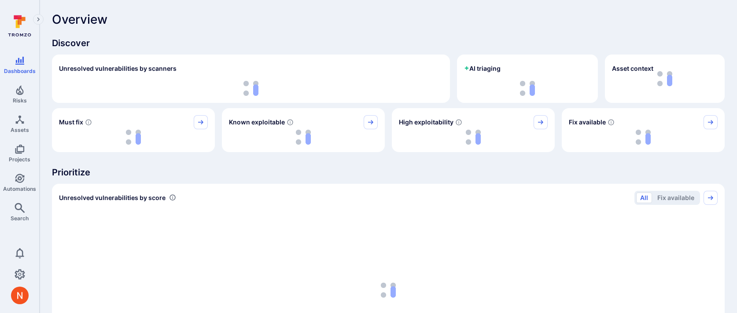 Image resolution: width=737 pixels, height=313 pixels. What do you see at coordinates (20, 296) in the screenshot?
I see `img: ACg8ocIprwjrgDQnDsNSk9Ghn5p5-B8DpAKWoJ5Gi9syOE4K59tr4Q=s96-c` at bounding box center [20, 296].